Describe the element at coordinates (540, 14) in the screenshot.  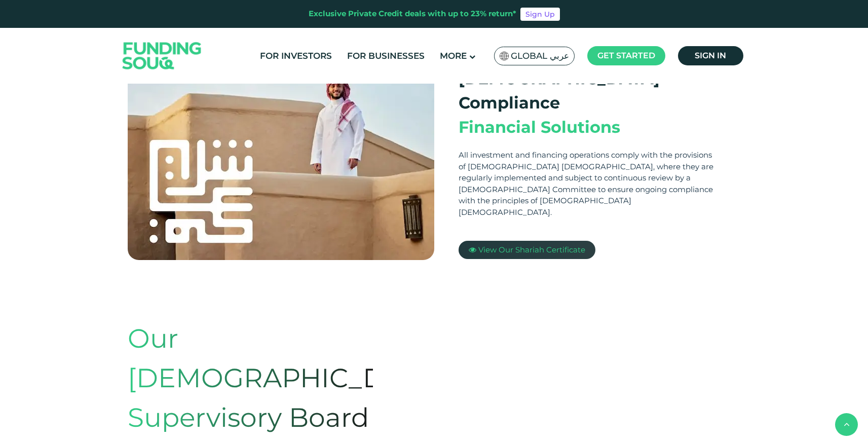
I see `a: Sign Up` at that location.